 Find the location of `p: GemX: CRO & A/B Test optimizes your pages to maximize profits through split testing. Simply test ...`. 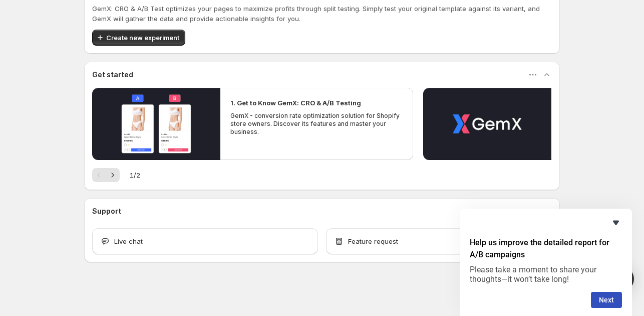

p: GemX: CRO & A/B Test optimizes your pages to maximize profits through split testing. Simply test ... is located at coordinates (322, 14).